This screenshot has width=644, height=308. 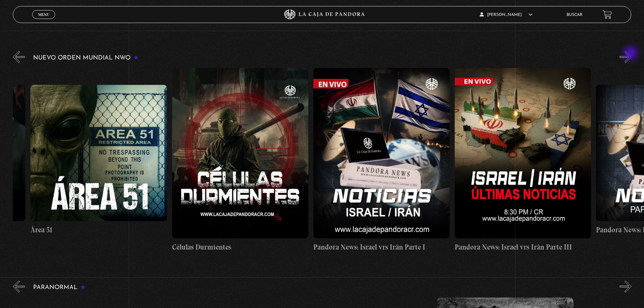 I want to click on a: Pandora News: Israel vrs Irán Parte I, so click(x=381, y=160).